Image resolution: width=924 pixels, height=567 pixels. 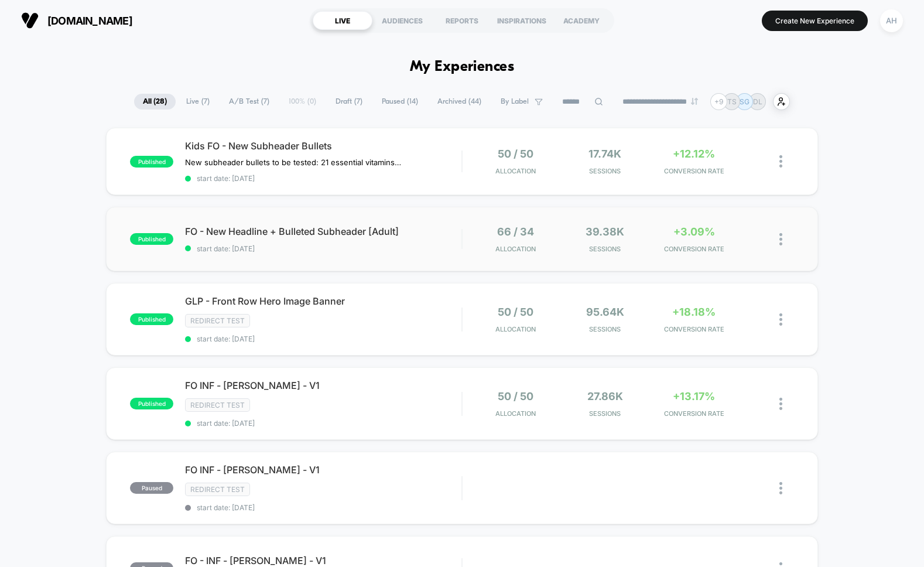 I want to click on span: A/B Test ( 7 ), so click(x=249, y=102).